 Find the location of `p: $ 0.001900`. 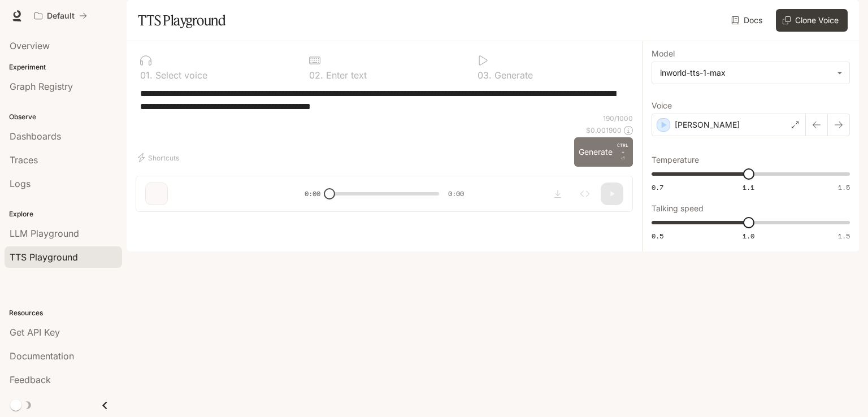

p: $ 0.001900 is located at coordinates (603, 130).